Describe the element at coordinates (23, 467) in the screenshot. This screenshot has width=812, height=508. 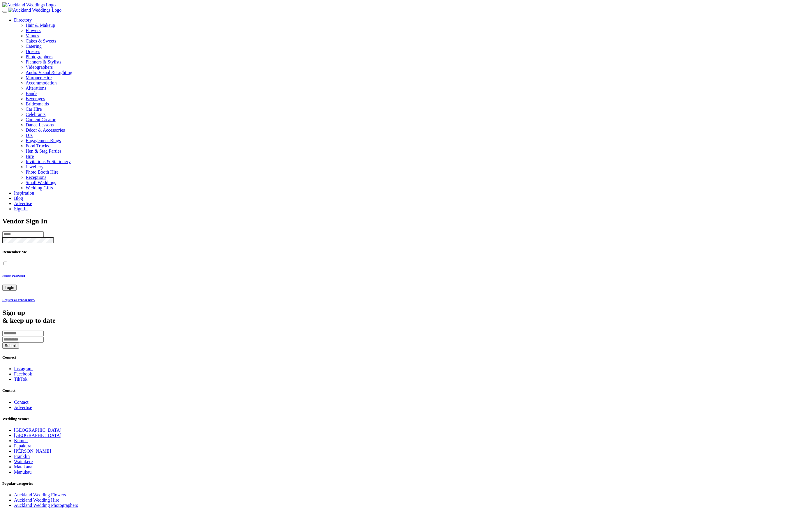
I see `a: Matakana` at that location.